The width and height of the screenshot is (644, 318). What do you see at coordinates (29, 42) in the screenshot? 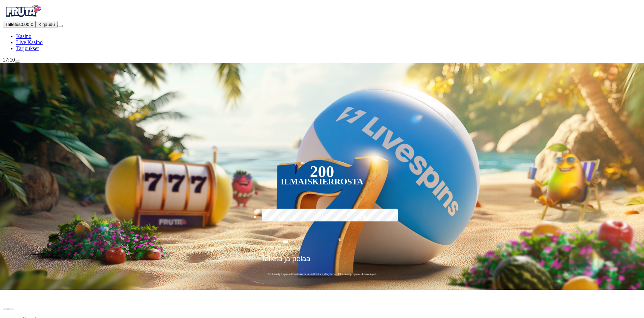
I see `span: Live Kasino` at bounding box center [29, 42].